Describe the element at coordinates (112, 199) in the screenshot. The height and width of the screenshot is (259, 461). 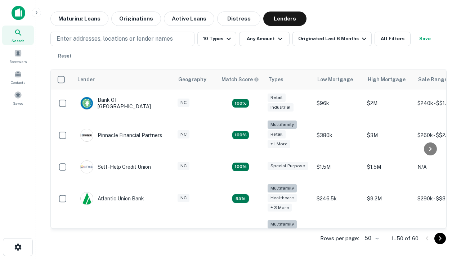
I see `div: Atlantic Union Bank` at that location.